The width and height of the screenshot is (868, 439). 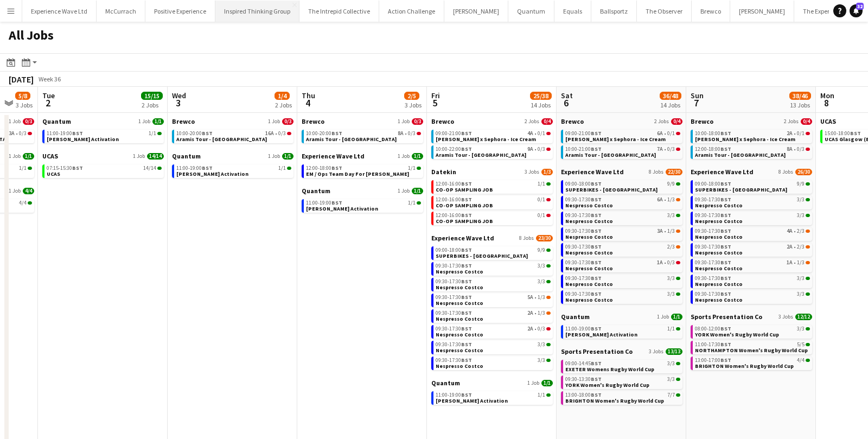 I want to click on span: 2A, so click(x=789, y=247).